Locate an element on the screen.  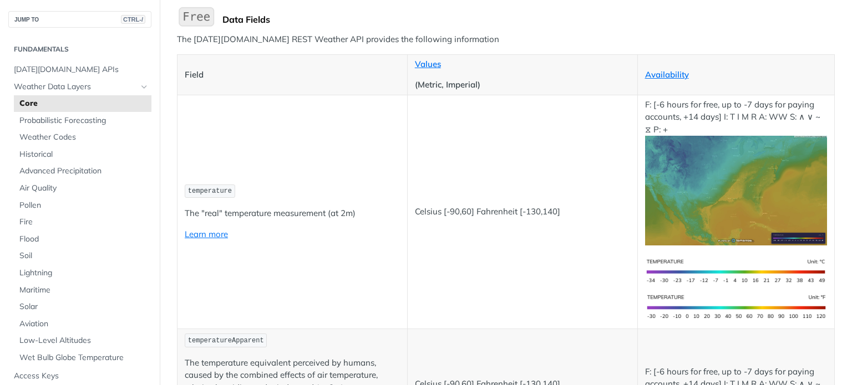
span: Air Quality is located at coordinates (84, 189).